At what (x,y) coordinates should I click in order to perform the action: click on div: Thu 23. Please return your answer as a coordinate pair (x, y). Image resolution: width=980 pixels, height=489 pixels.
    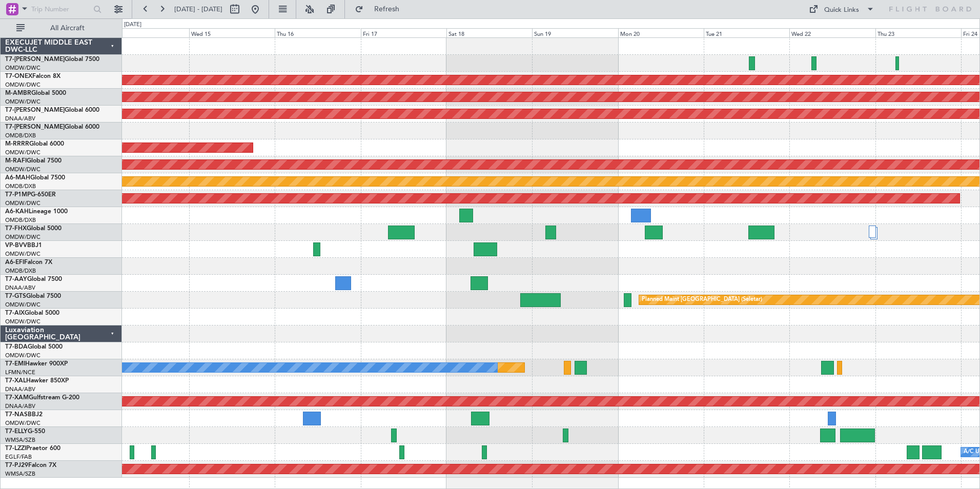
    Looking at the image, I should click on (918, 33).